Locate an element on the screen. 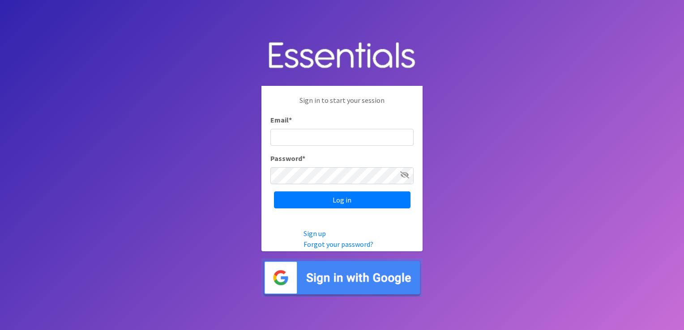 The width and height of the screenshot is (684, 330). img: Sign in with Google is located at coordinates (342, 278).